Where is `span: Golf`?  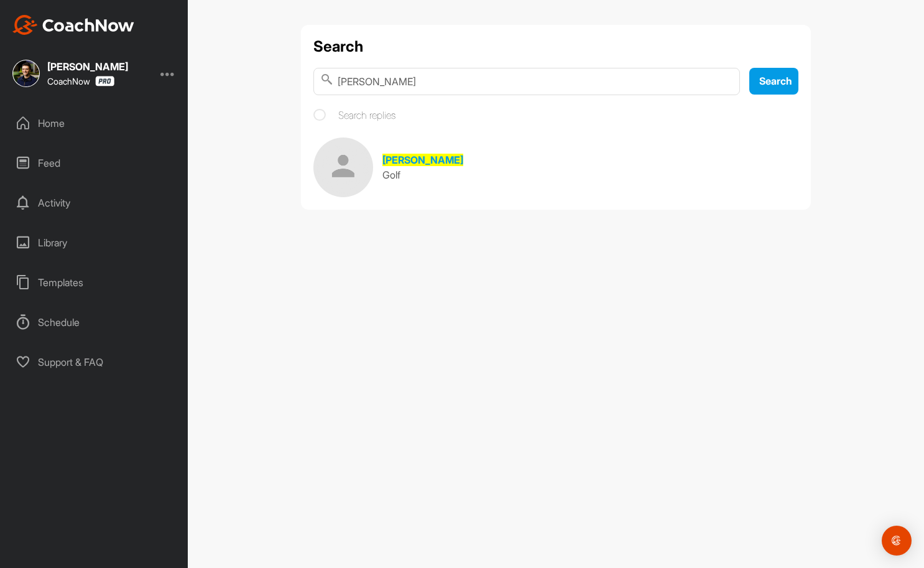
span: Golf is located at coordinates (391, 175).